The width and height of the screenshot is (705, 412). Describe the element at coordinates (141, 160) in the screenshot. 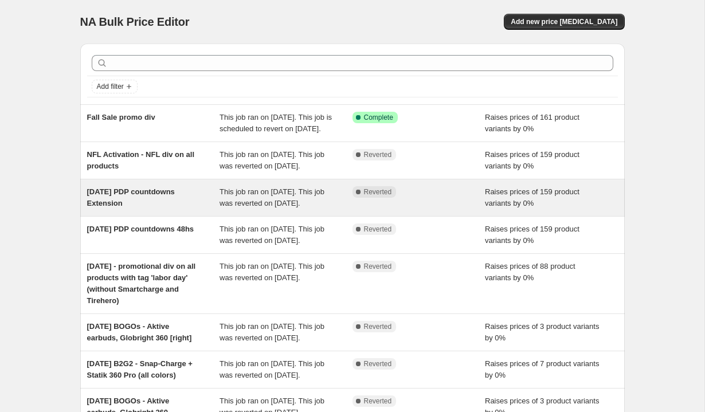

I see `span: NFL Activation - NFL div on all products` at that location.